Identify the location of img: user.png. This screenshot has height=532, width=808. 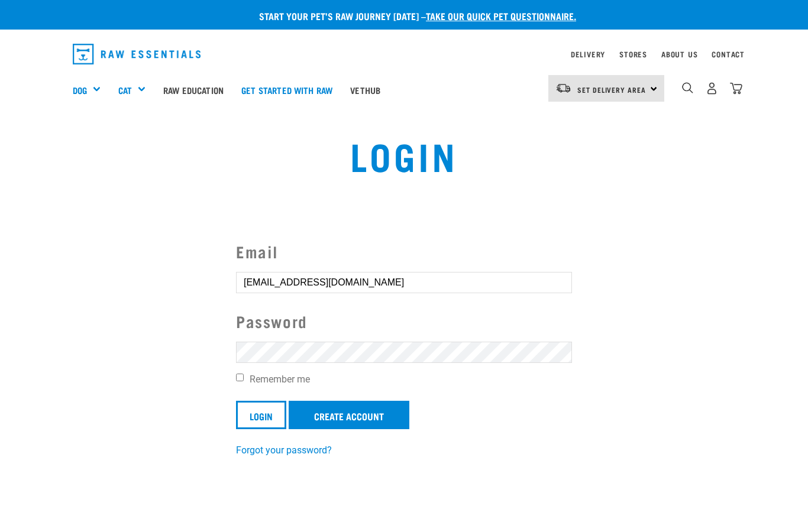
(712, 88).